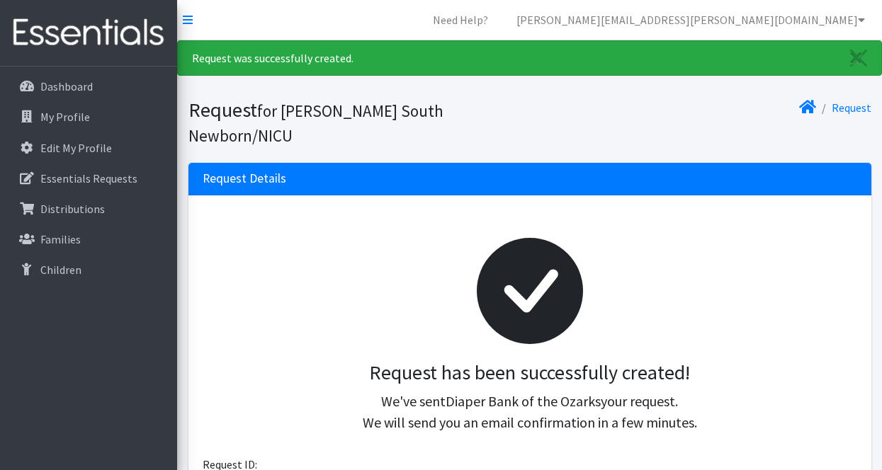  I want to click on a: Close, so click(859, 58).